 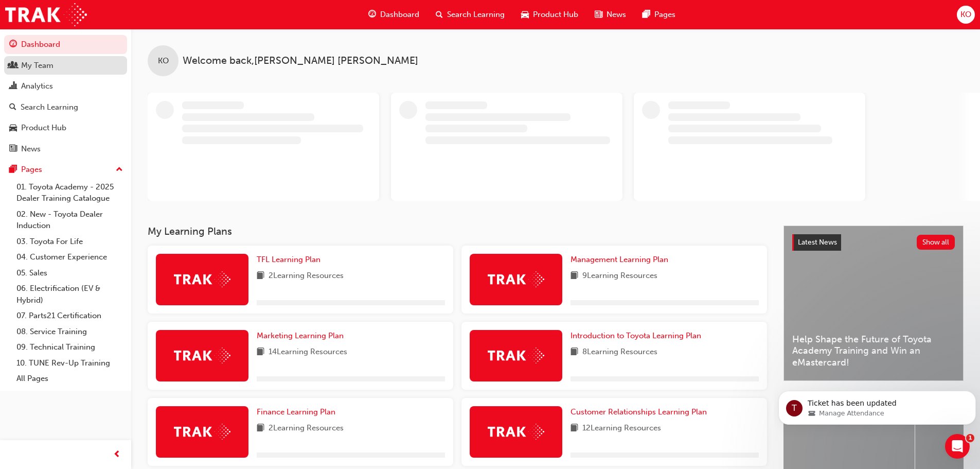 I want to click on span: Latest News, so click(x=818, y=242).